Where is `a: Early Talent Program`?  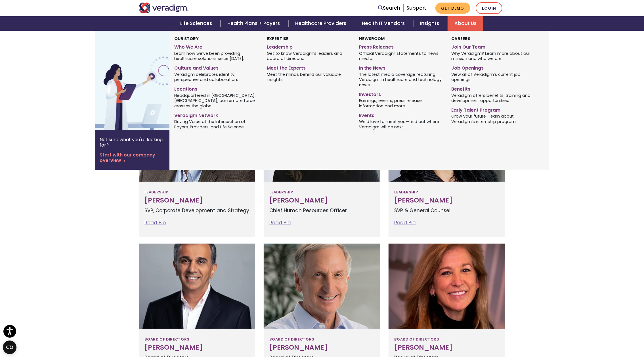
a: Early Talent Program is located at coordinates (493, 109).